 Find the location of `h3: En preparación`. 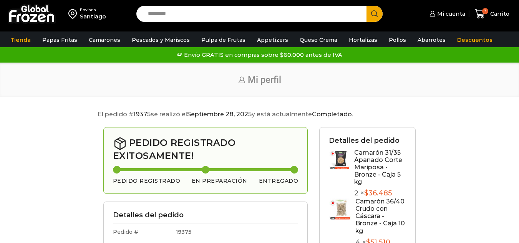

h3: En preparación is located at coordinates (219, 181).